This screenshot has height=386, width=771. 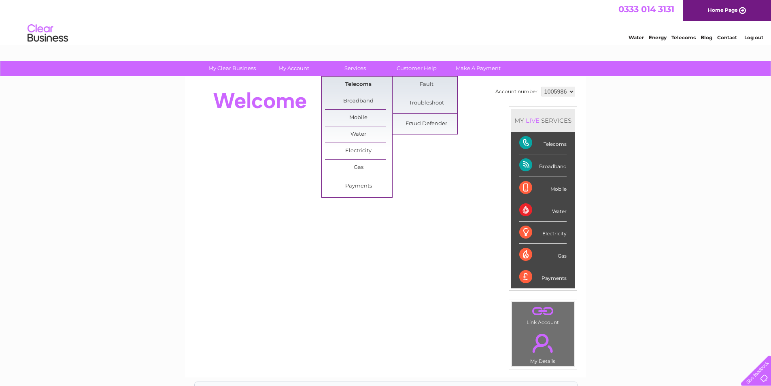 I want to click on a: Energy, so click(x=658, y=37).